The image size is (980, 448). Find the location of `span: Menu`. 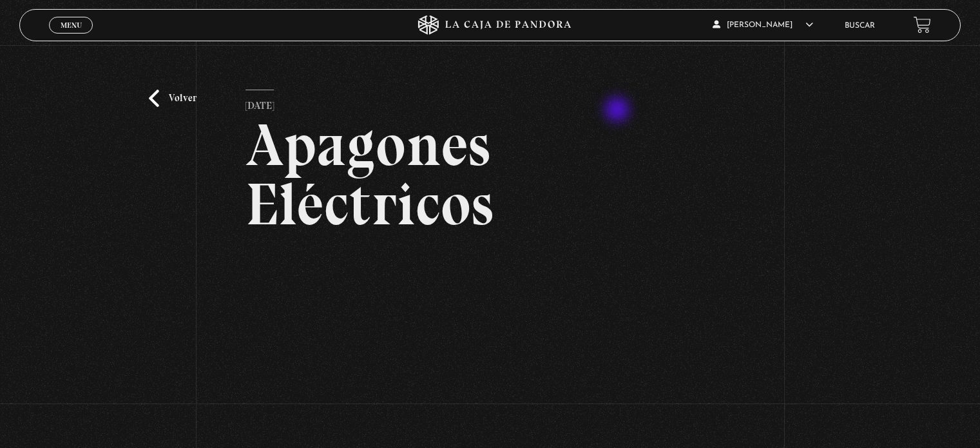

span: Menu is located at coordinates (71, 25).